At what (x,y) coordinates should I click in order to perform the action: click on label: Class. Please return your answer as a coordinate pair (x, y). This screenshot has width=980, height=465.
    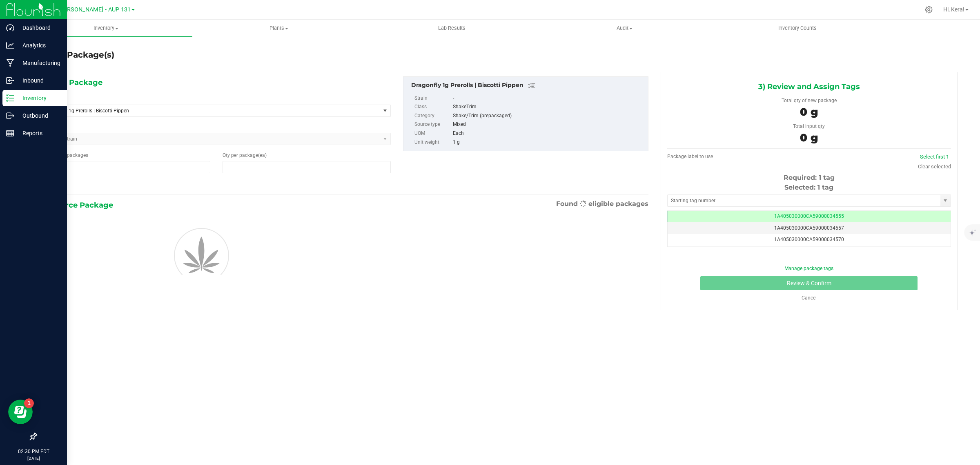
    Looking at the image, I should click on (433, 107).